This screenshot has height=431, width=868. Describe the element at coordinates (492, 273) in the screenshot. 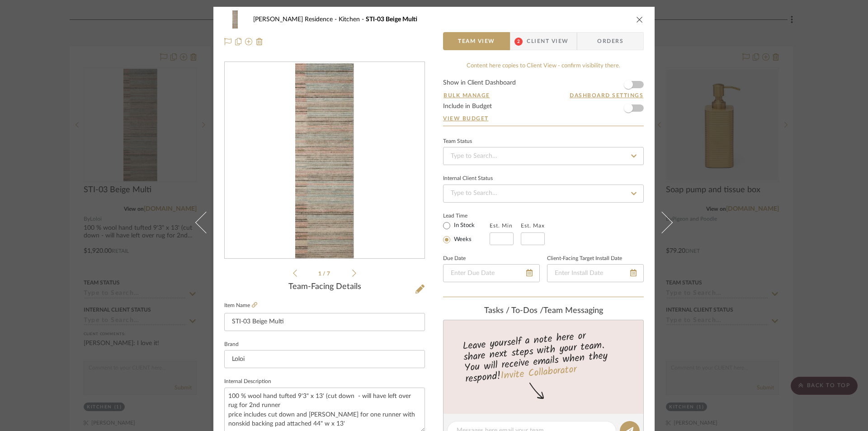

I see `input: Enter Due Date` at that location.